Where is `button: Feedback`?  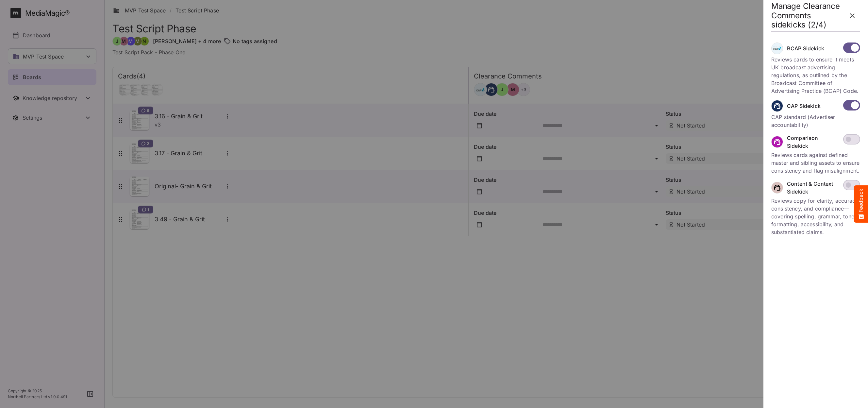
button: Feedback is located at coordinates (861, 204).